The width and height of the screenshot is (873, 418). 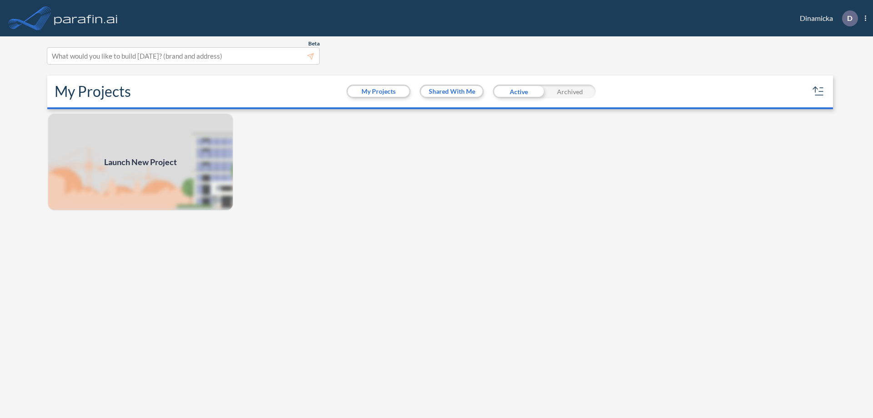 I want to click on div: Dinamicka, so click(x=826, y=18).